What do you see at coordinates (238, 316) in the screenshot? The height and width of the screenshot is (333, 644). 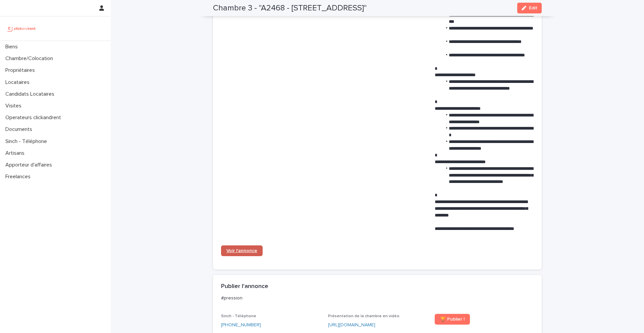 I see `span: Sinch - Téléphone` at bounding box center [238, 316].